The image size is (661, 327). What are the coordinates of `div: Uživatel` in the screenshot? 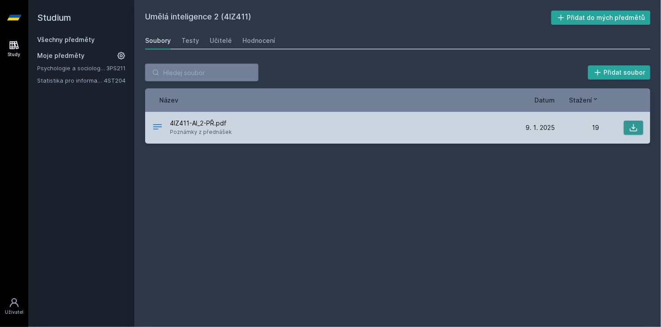 It's located at (14, 312).